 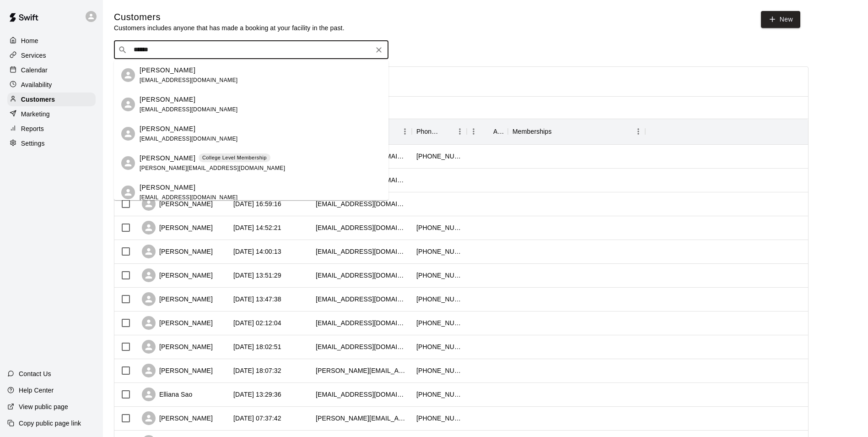 I want to click on p: Settings, so click(x=33, y=143).